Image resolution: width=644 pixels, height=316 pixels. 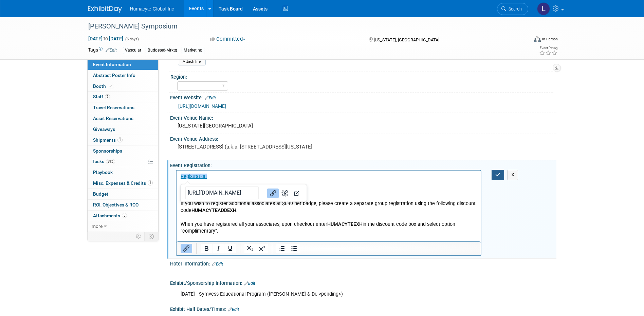 I want to click on div: Marketing, so click(x=193, y=50).